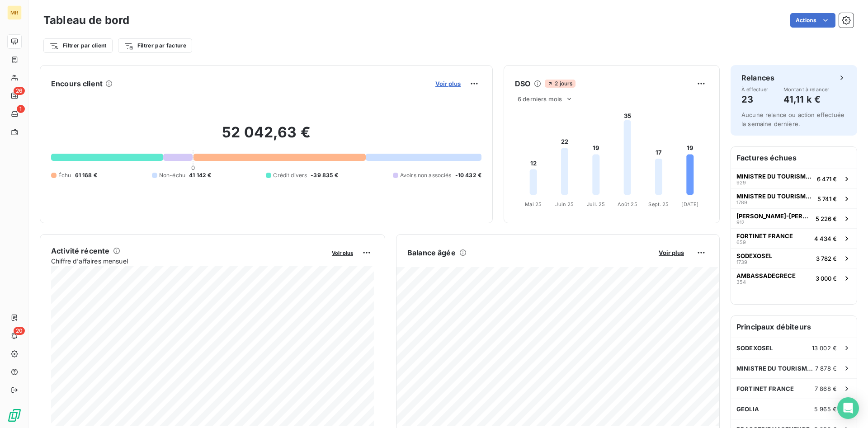 The height and width of the screenshot is (428, 868). What do you see at coordinates (596, 204) in the screenshot?
I see `tspan: Juil. 25` at bounding box center [596, 204].